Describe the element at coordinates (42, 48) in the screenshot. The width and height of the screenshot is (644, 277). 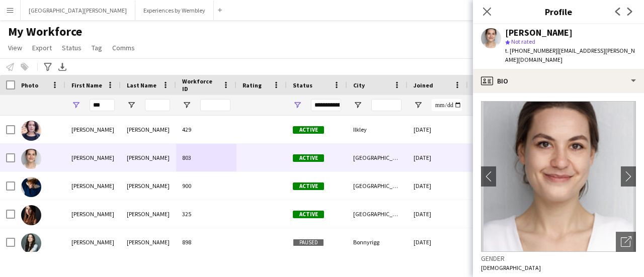
I see `span: Export` at that location.